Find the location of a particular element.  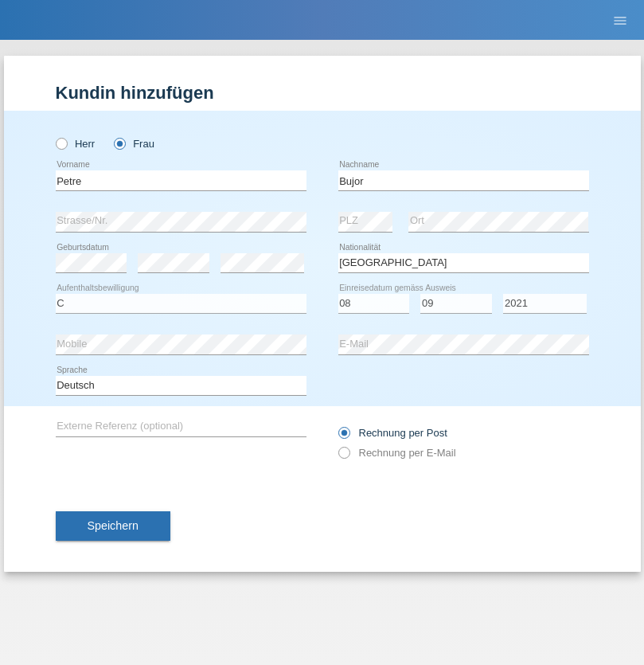

button: Speichern is located at coordinates (113, 526).